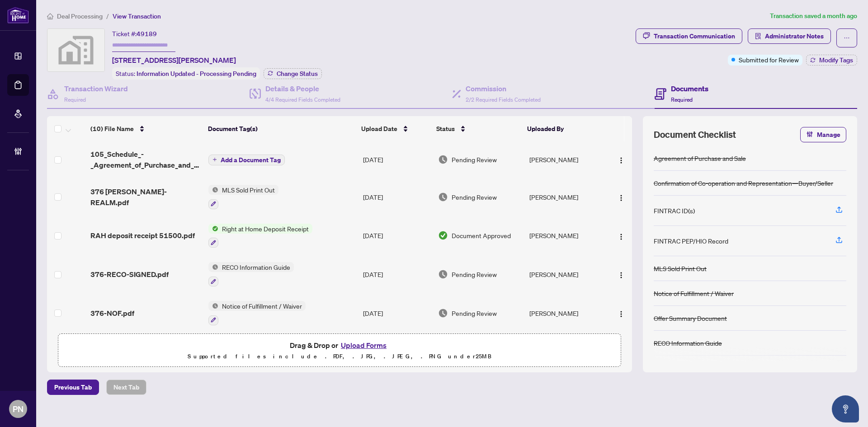  What do you see at coordinates (256, 267) in the screenshot?
I see `span: RECO Information Guide` at bounding box center [256, 267].